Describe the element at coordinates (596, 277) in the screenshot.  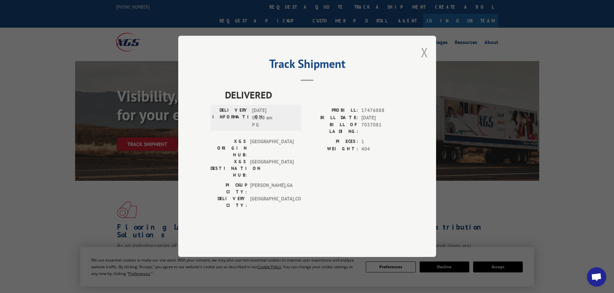
I see `div: Open chat` at that location.